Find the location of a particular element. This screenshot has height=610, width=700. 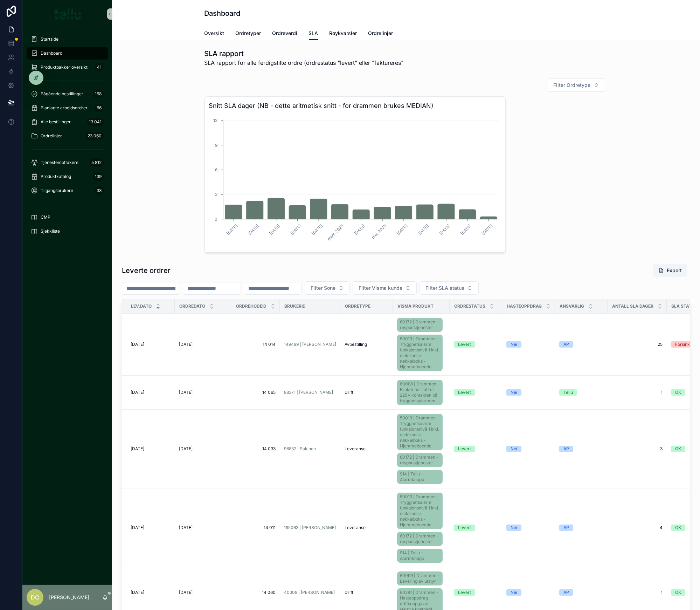

div: 168 is located at coordinates (98, 94).